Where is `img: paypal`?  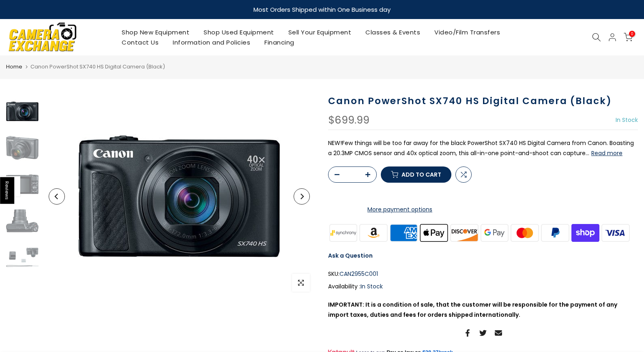
img: paypal is located at coordinates (555, 233).